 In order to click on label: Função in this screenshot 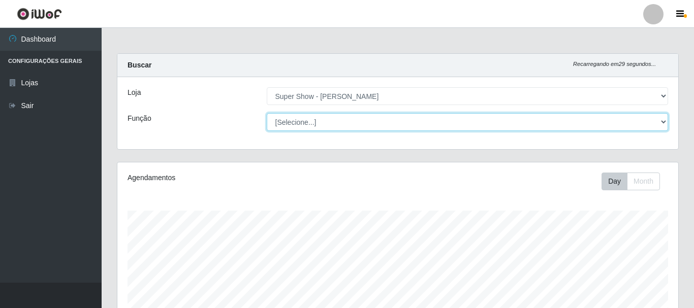, I will do `click(139, 118)`.